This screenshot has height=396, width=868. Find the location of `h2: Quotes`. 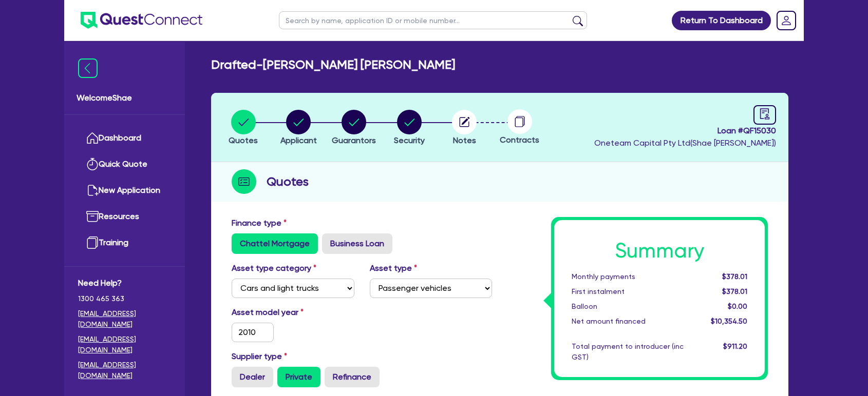

h2: Quotes is located at coordinates (288, 181).